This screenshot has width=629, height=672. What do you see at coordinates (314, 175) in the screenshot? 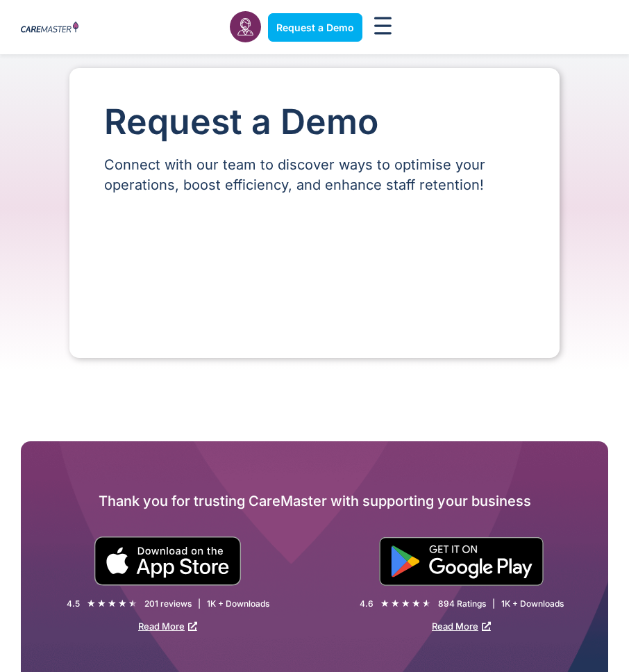
I see `p: Connect with our team to discover ways to optimise your operations, boost efficiency, and enhance...` at bounding box center [314, 175].